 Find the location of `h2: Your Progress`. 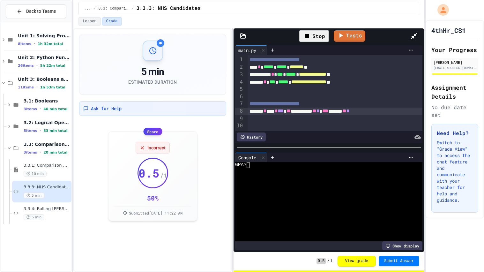

h2: Your Progress is located at coordinates (455, 50).